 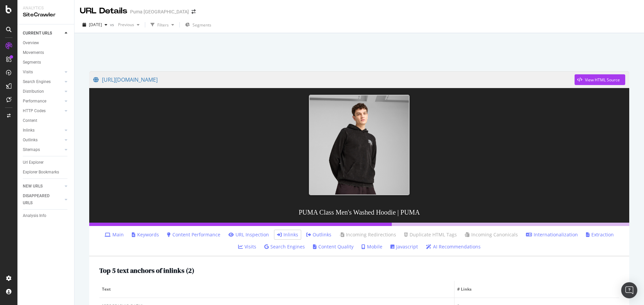 I want to click on div: Segments, so click(x=32, y=62).